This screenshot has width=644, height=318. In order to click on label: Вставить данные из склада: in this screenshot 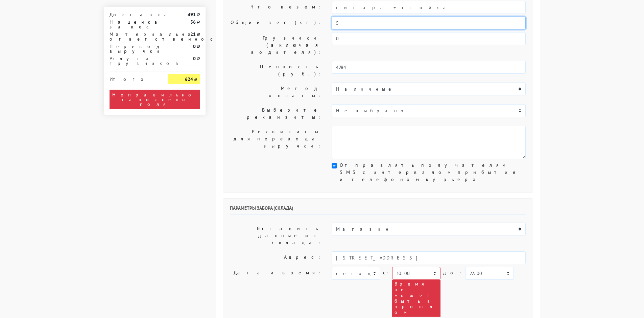, I will do `click(276, 235)`.